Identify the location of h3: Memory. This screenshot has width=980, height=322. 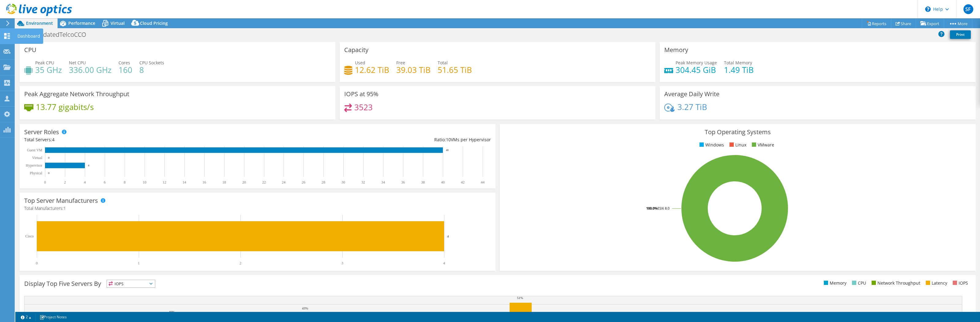
(676, 50).